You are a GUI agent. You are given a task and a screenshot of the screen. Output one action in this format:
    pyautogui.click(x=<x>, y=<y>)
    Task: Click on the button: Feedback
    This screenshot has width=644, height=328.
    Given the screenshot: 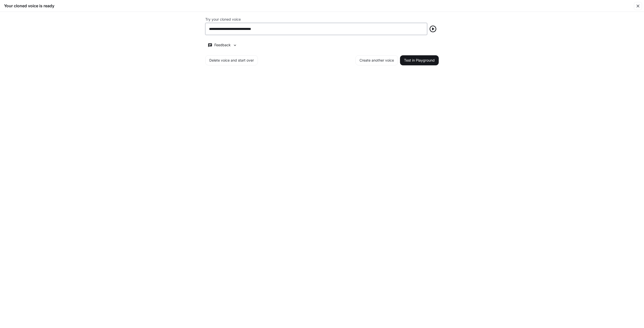 What is the action you would take?
    pyautogui.click(x=222, y=45)
    